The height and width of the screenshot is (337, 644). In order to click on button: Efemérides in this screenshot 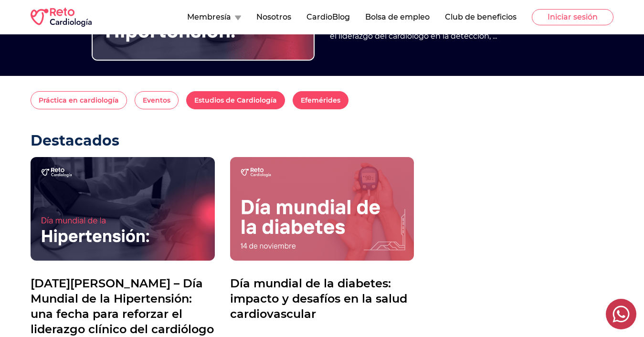, I will do `click(320, 100)`.